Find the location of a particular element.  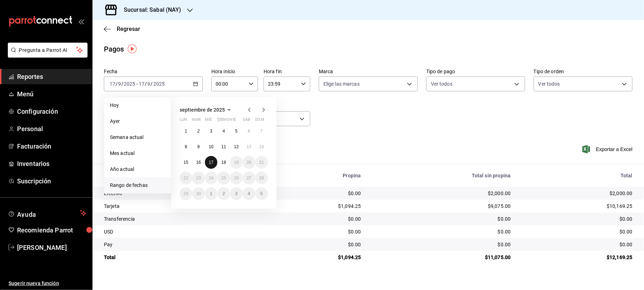

div: Pay is located at coordinates (181, 244).